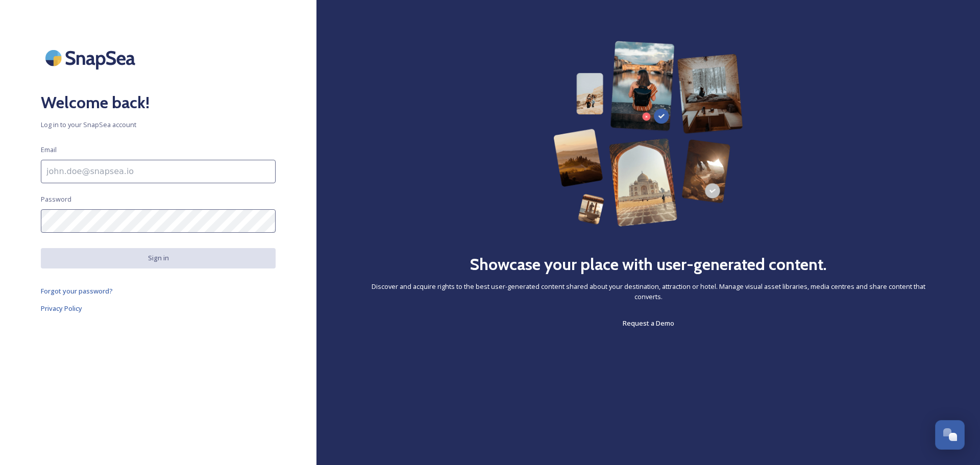  What do you see at coordinates (56, 199) in the screenshot?
I see `span: Password` at bounding box center [56, 199].